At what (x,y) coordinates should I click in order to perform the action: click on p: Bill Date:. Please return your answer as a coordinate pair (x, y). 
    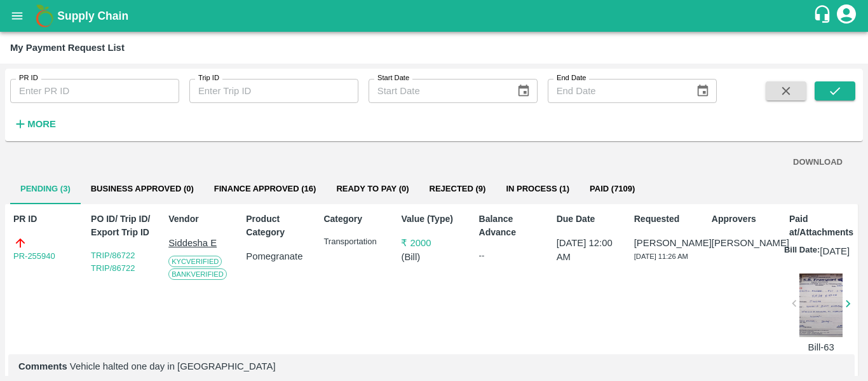
    Looking at the image, I should click on (802, 251).